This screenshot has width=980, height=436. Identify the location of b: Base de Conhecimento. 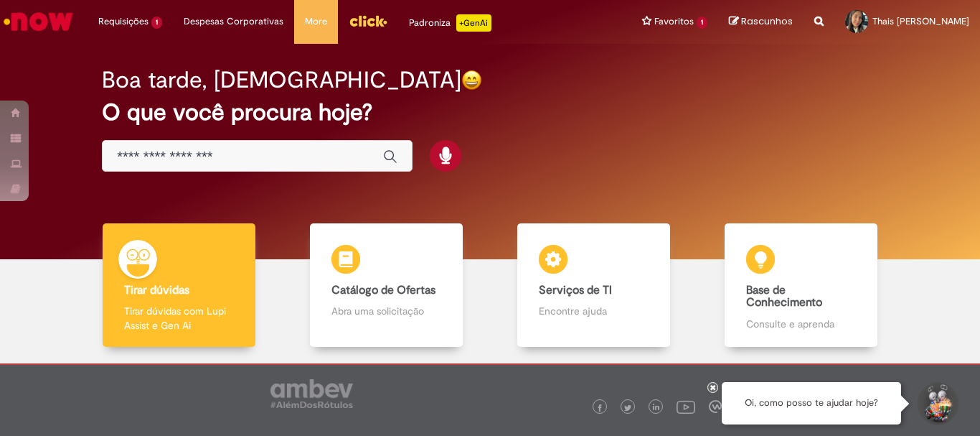
(784, 297).